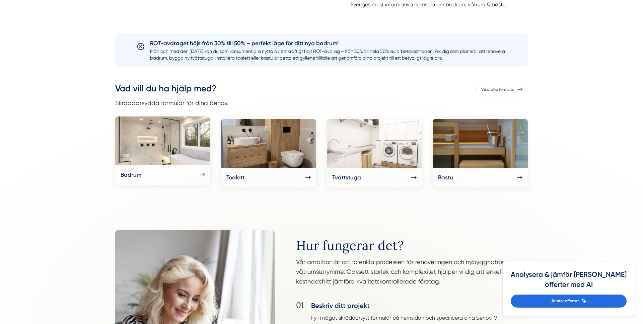 The image size is (643, 324). What do you see at coordinates (236, 178) in the screenshot?
I see `h5: Toalett` at bounding box center [236, 178].